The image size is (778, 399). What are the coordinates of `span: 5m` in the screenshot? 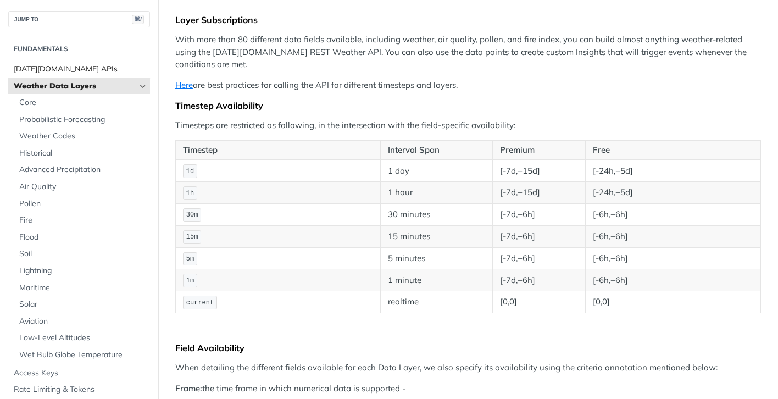 It's located at (190, 259).